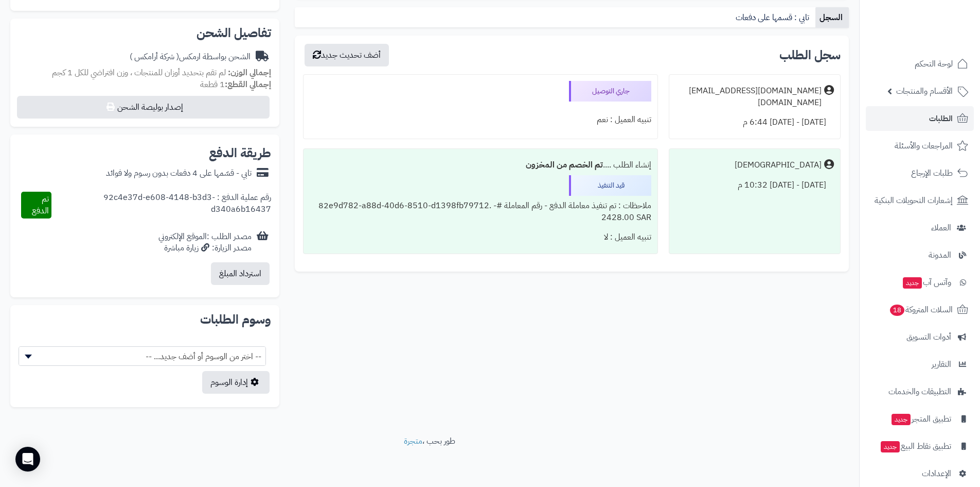 The width and height of the screenshot is (980, 487). Describe the element at coordinates (144, 320) in the screenshot. I see `h2: وسوم الطلبات` at that location.